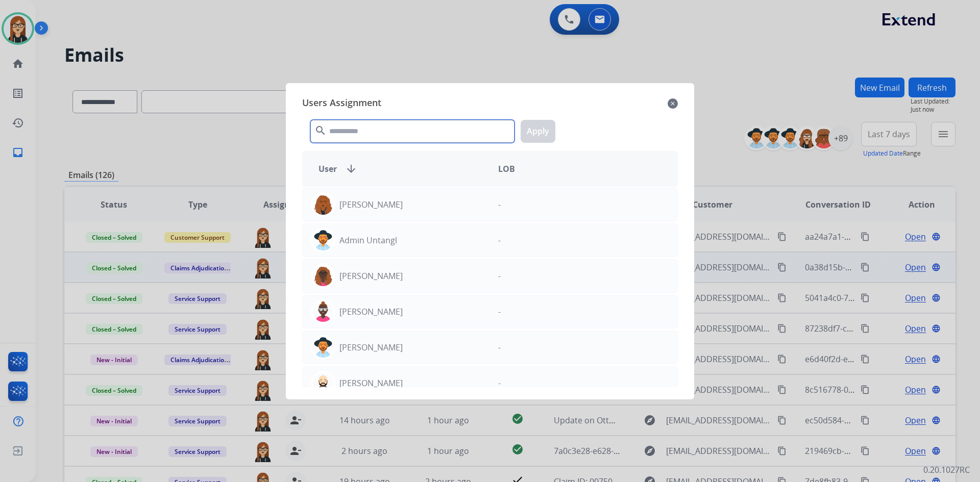 This screenshot has height=482, width=980. I want to click on div: User, so click(400, 168).